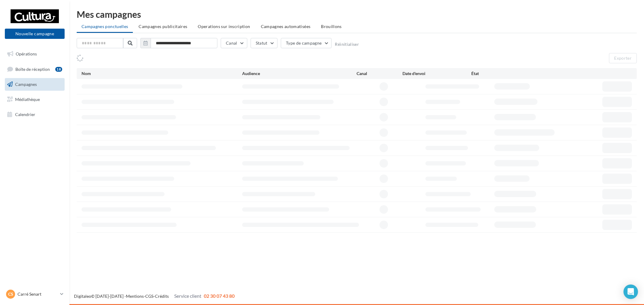  Describe the element at coordinates (437, 74) in the screenshot. I see `div: Date d'envoi` at that location.